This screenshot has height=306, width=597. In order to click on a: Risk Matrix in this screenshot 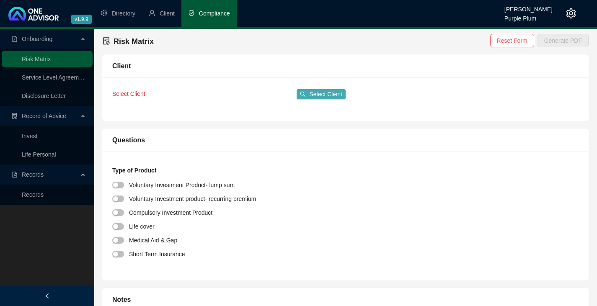, I will do `click(36, 59)`.